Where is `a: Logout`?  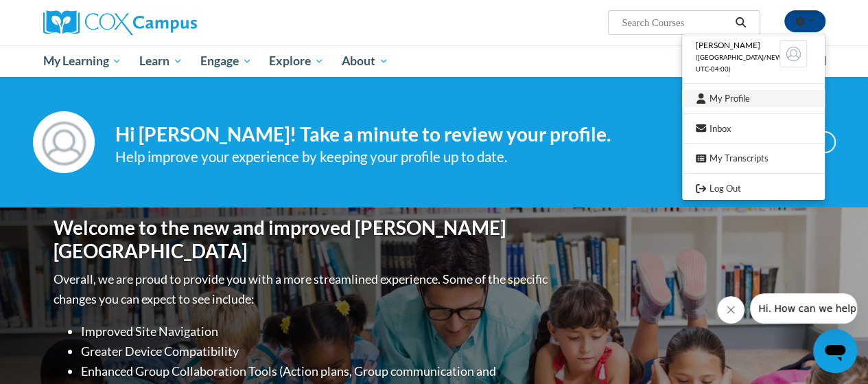 a: Logout is located at coordinates (753, 188).